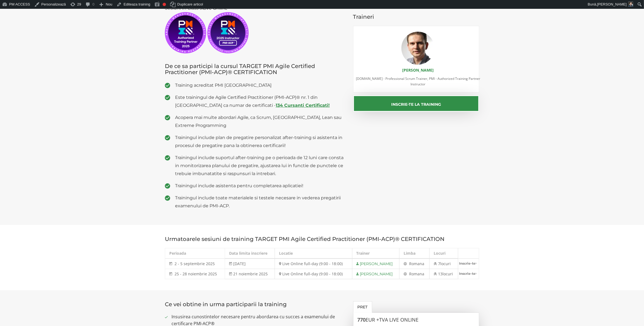 This screenshot has width=644, height=326. What do you see at coordinates (250, 254) in the screenshot?
I see `th: Data limita inscriere` at bounding box center [250, 254].